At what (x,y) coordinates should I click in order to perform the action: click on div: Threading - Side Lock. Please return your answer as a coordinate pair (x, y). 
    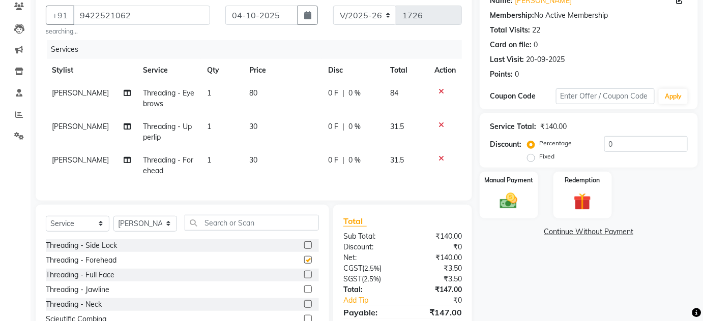
    Looking at the image, I should click on (81, 246).